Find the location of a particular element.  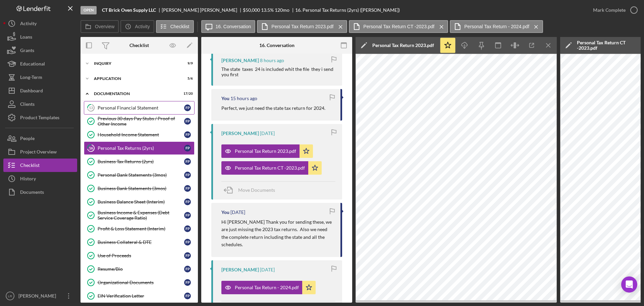

time: 2025-10-01 14:01 is located at coordinates (268, 270).